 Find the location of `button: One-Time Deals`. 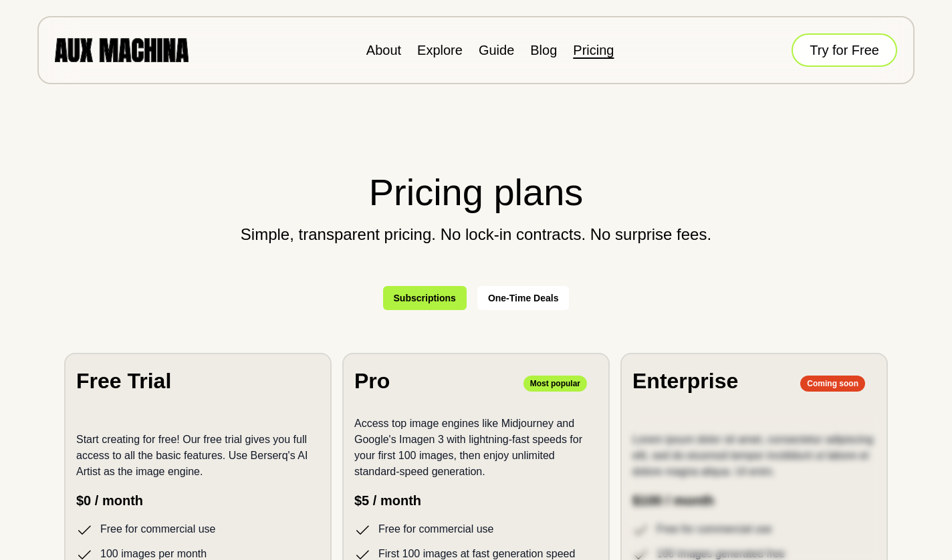

button: One-Time Deals is located at coordinates (524, 299).